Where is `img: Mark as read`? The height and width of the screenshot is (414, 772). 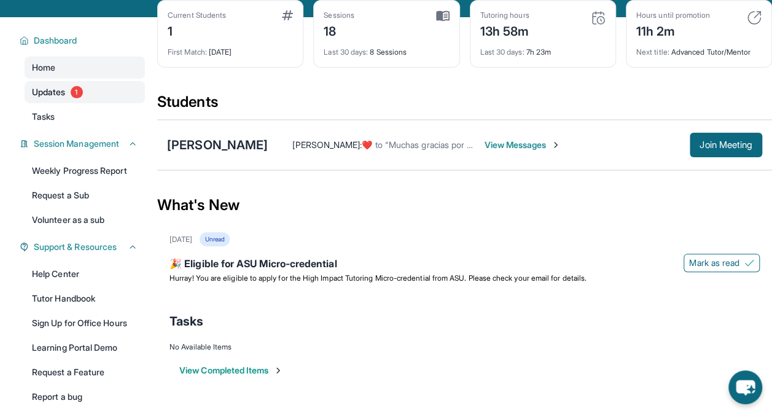
img: Mark as read is located at coordinates (749, 263).